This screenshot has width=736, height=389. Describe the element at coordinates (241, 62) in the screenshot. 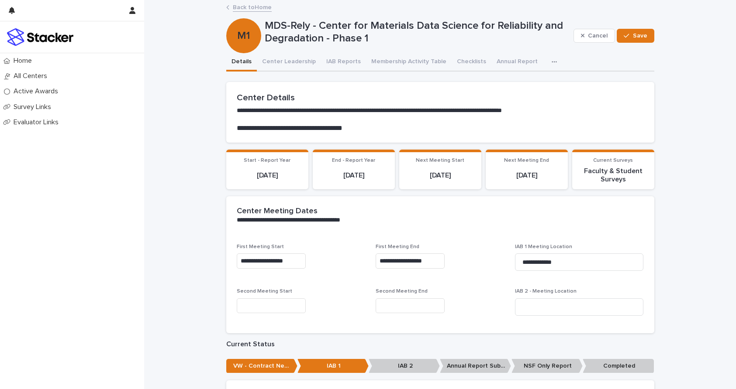

I see `button: Details` at that location.